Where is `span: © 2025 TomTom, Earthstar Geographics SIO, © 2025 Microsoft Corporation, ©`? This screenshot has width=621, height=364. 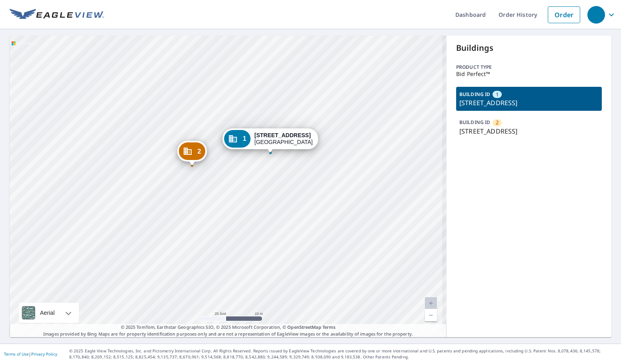
span: © 2025 TomTom, Earthstar Geographics SIO, © 2025 Microsoft Corporation, © is located at coordinates (228, 327).